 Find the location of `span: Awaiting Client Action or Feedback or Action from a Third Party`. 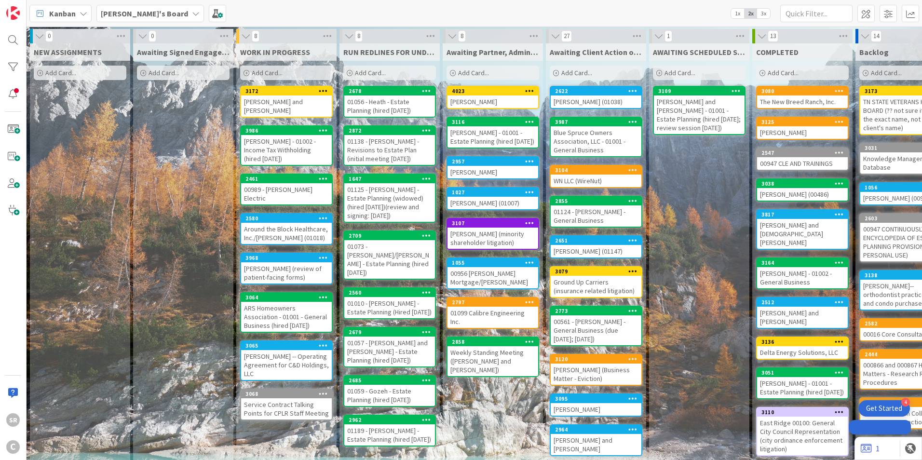

span: Awaiting Client Action or Feedback or Action from a Third Party is located at coordinates (596, 52).